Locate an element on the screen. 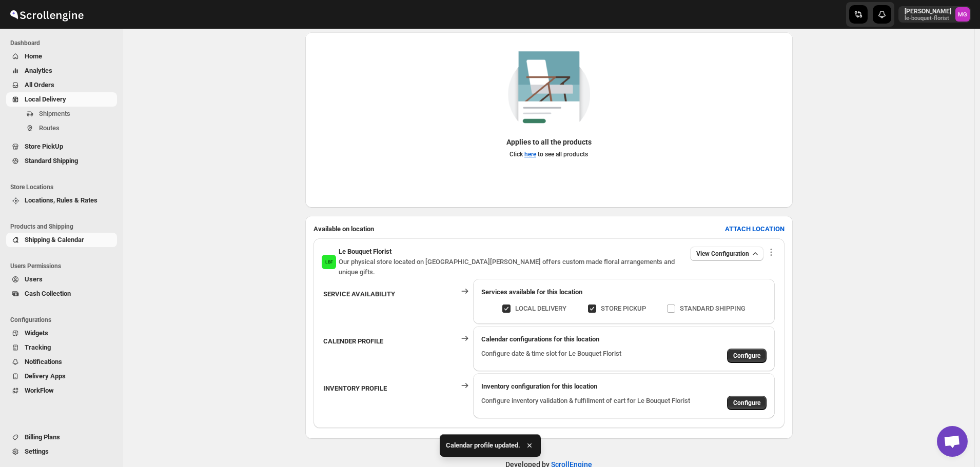  button: Notifications is located at coordinates (62, 362).